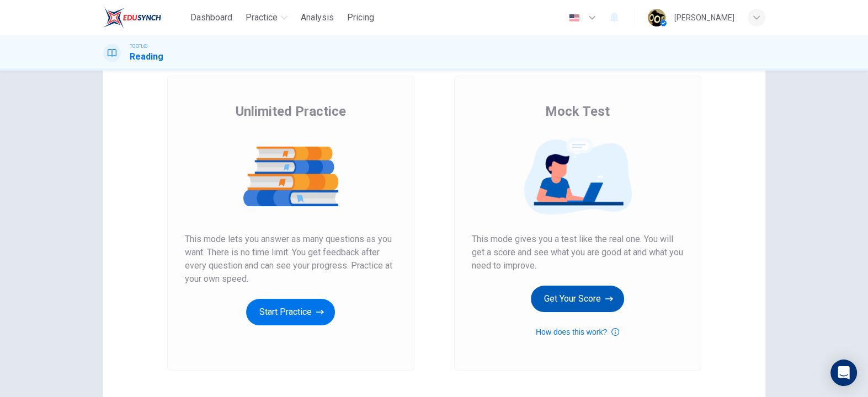 The height and width of the screenshot is (397, 868). I want to click on button: How does this work?, so click(577, 332).